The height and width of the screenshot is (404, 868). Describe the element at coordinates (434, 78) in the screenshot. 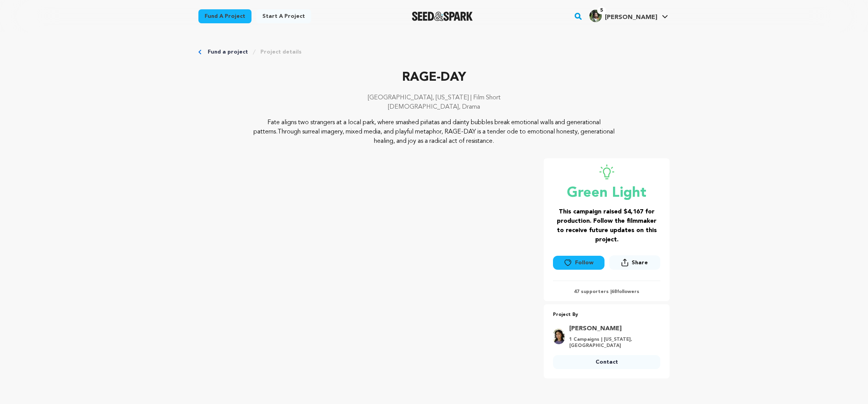

I see `p: RAGE-DAY` at that location.